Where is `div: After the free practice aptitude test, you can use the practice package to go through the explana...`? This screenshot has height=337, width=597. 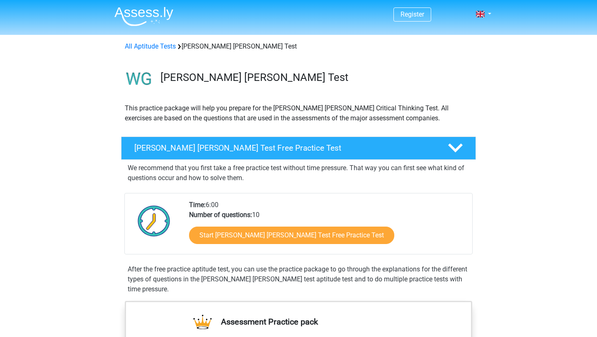
div: After the free practice aptitude test, you can use the practice package to go through the explana... is located at coordinates (299, 279).